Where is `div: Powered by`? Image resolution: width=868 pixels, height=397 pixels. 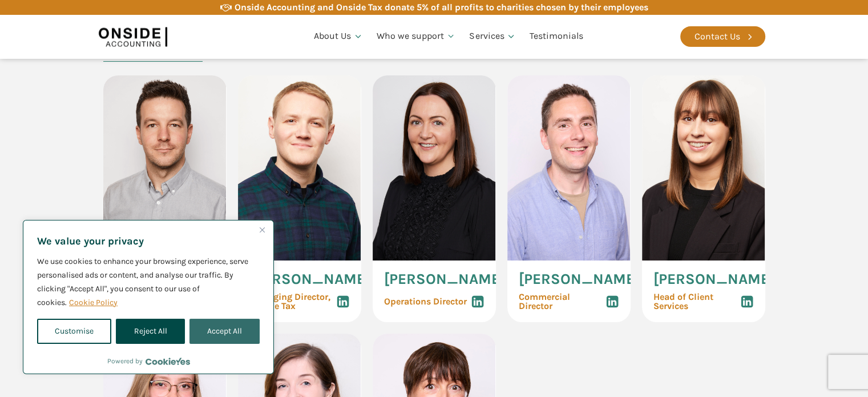 div: Powered by is located at coordinates (148, 361).